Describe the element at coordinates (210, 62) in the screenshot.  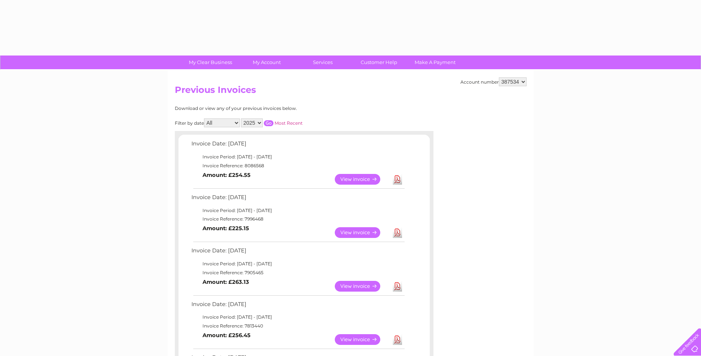
I see `a: My Clear Business` at that location.